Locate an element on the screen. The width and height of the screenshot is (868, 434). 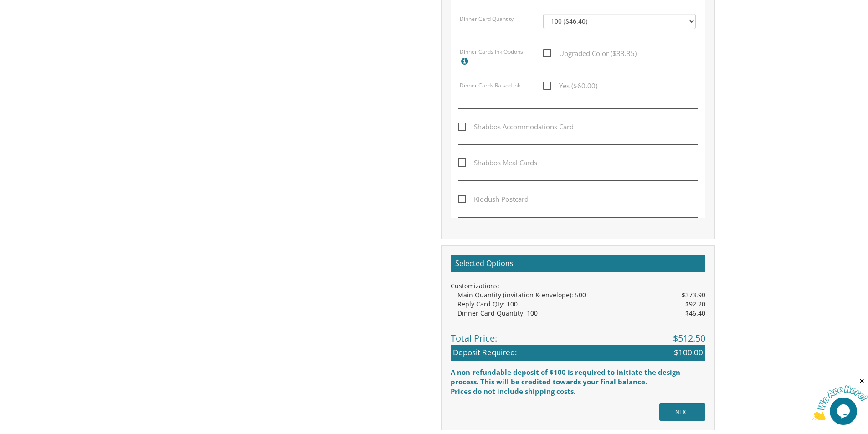
div: Deposit Required: is located at coordinates (578, 353).